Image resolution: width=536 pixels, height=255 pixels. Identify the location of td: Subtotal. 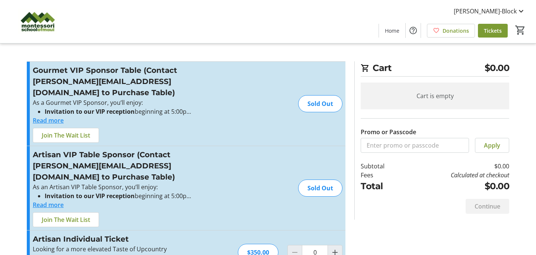
(382, 166).